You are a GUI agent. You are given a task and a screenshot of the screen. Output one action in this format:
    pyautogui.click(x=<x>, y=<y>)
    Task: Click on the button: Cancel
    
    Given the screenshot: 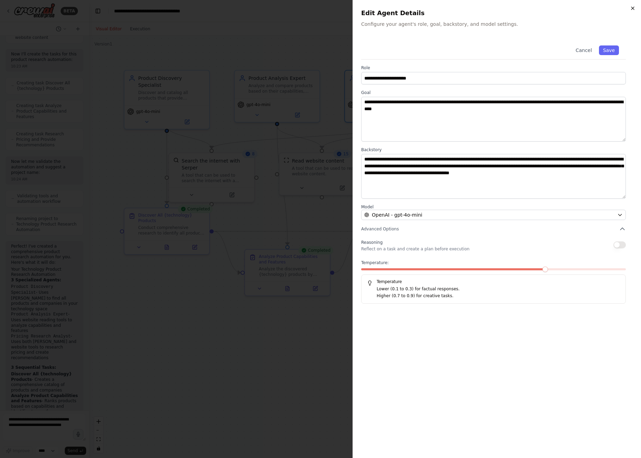 What is the action you would take?
    pyautogui.click(x=583, y=50)
    